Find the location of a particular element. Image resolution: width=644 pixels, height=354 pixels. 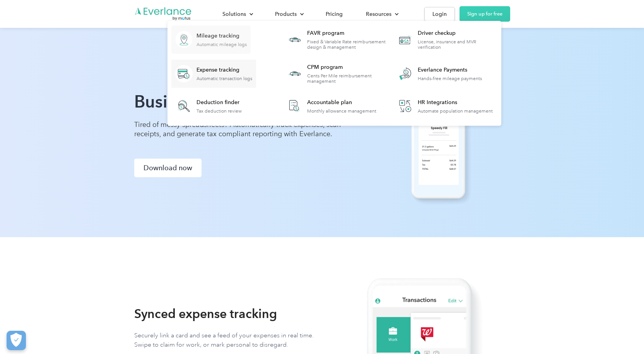

div: Tax deduction review is located at coordinates (219, 111).